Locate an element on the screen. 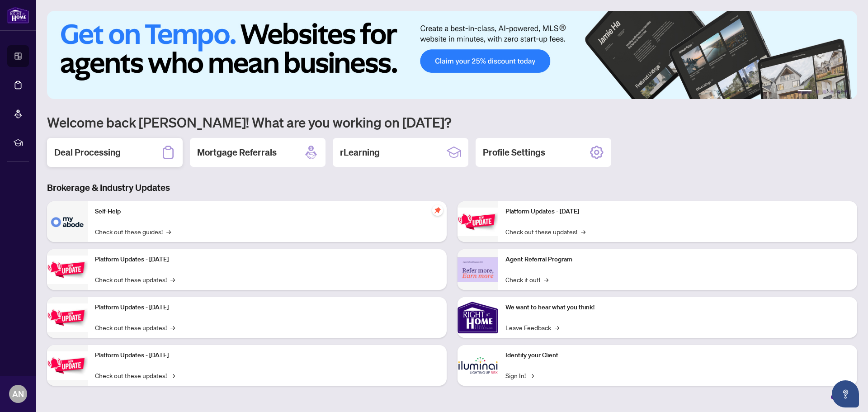 The image size is (868, 412). img: Self-Help is located at coordinates (68, 221).